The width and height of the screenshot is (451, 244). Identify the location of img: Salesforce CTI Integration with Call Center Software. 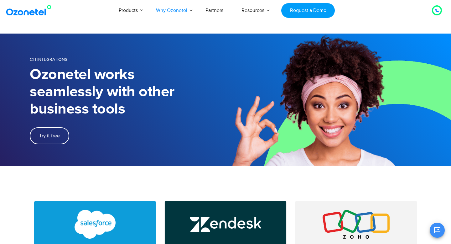
(95, 224).